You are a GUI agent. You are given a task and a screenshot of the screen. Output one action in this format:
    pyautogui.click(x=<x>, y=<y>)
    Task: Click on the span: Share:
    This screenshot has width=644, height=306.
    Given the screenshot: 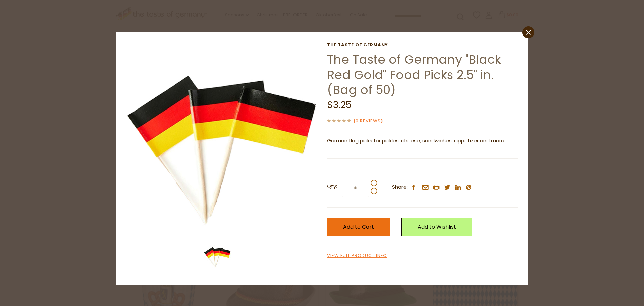 What is the action you would take?
    pyautogui.click(x=400, y=187)
    